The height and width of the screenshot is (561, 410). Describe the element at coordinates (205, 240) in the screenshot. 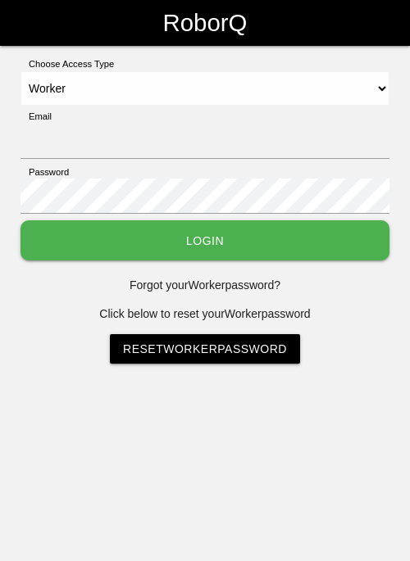

I see `button: Login` at that location.